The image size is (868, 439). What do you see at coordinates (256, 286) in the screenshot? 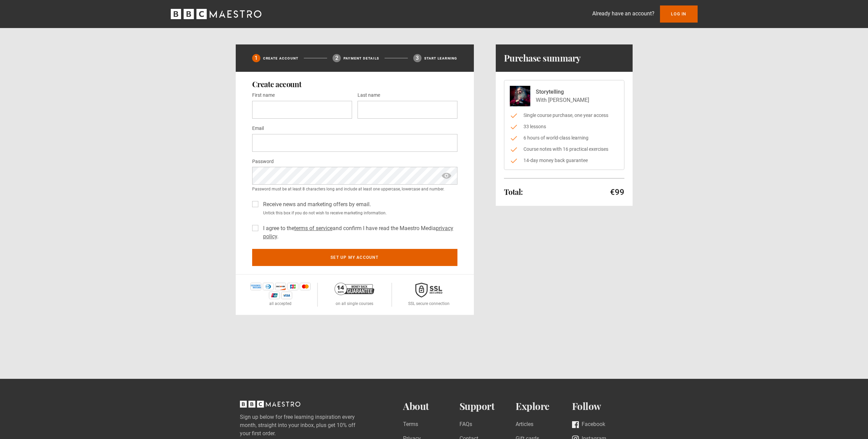
I see `img: amex` at bounding box center [256, 286].